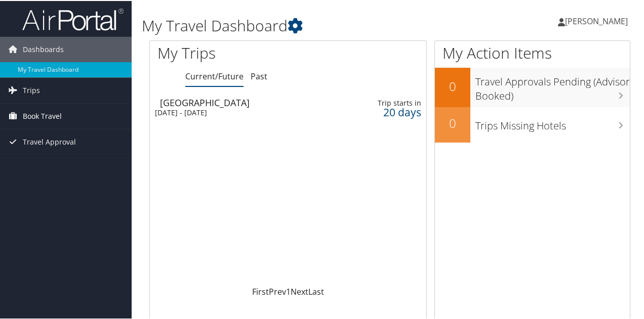 This screenshot has height=319, width=644. What do you see at coordinates (214, 76) in the screenshot?
I see `a: Current/Future` at bounding box center [214, 76].